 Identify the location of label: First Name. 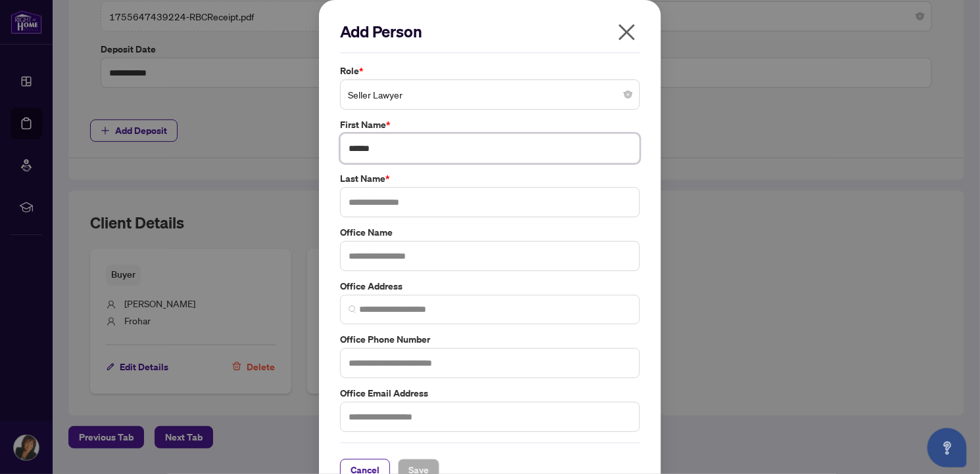
(490, 125).